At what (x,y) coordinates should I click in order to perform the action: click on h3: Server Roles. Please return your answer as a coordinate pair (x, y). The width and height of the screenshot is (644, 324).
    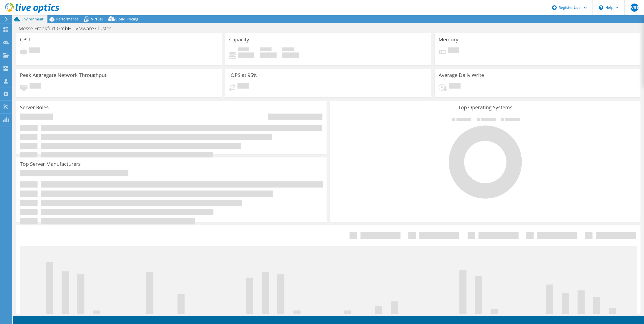
    Looking at the image, I should click on (34, 107).